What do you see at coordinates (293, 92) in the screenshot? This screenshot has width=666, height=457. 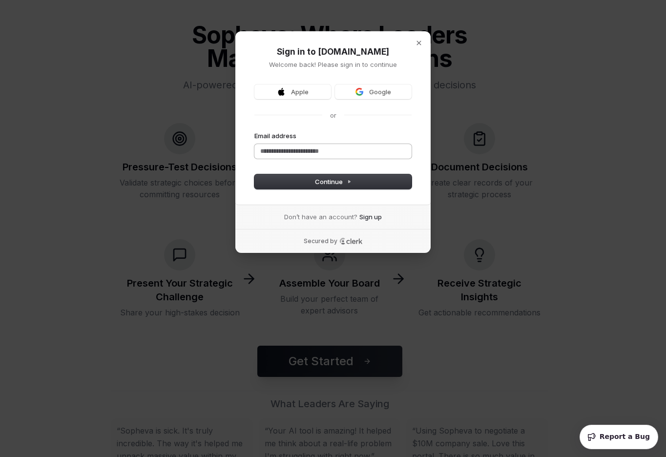 I see `button: Sign in with AppleApple` at bounding box center [293, 92].